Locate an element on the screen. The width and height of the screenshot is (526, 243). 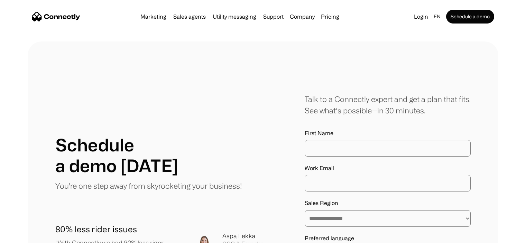
label: Work Email is located at coordinates (388, 168).